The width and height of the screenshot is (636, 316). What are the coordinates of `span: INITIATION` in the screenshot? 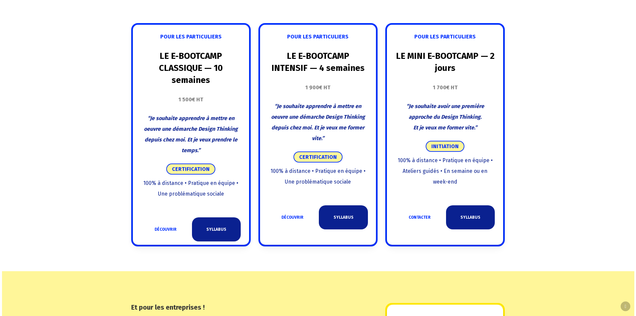 It's located at (445, 146).